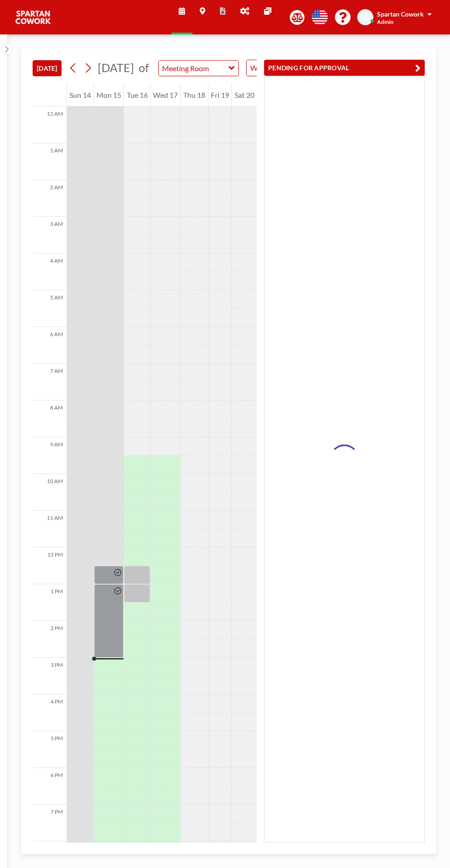 This screenshot has height=868, width=450. I want to click on div: 6 AM, so click(50, 345).